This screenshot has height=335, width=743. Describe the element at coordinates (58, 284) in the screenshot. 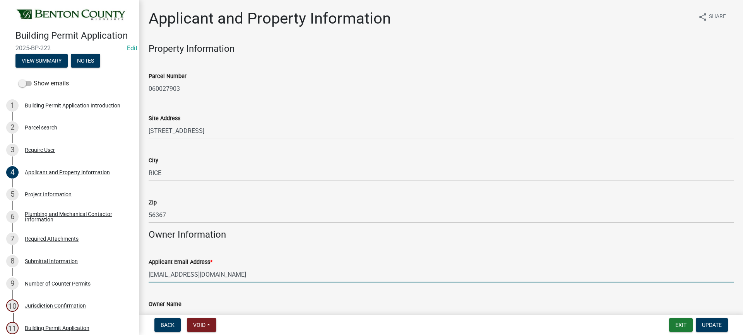

I see `div: Number of Counter Permits` at that location.